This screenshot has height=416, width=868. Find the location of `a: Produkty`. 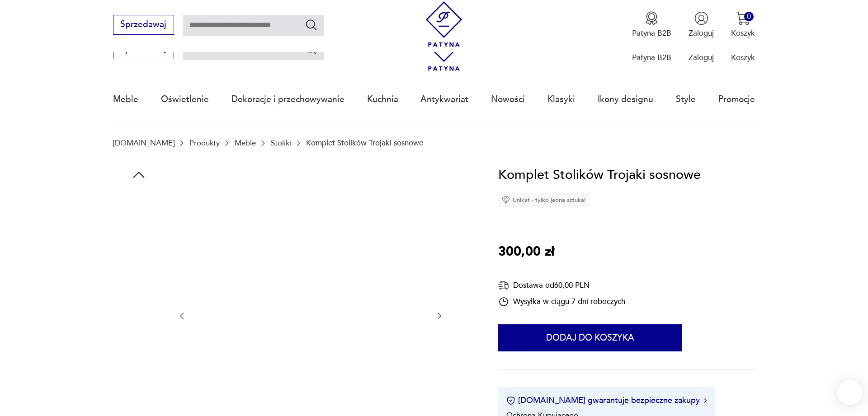

a: Produkty is located at coordinates (204, 143).